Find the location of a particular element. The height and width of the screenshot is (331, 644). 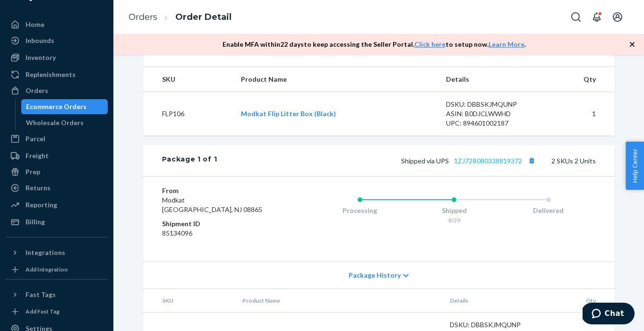

div: 8/29 is located at coordinates (454, 220).